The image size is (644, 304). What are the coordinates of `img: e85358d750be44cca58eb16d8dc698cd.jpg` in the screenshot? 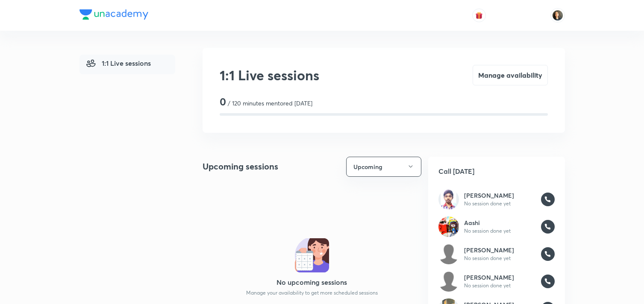 It's located at (448, 199).